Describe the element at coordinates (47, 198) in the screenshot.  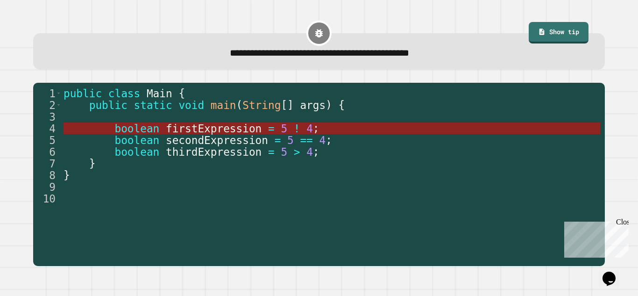
I see `div: 10` at that location.